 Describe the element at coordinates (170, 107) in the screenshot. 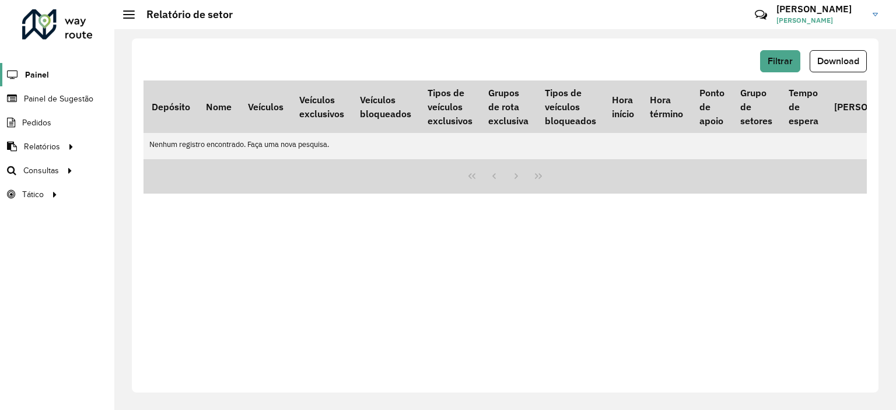

I see `th: Depósito` at that location.